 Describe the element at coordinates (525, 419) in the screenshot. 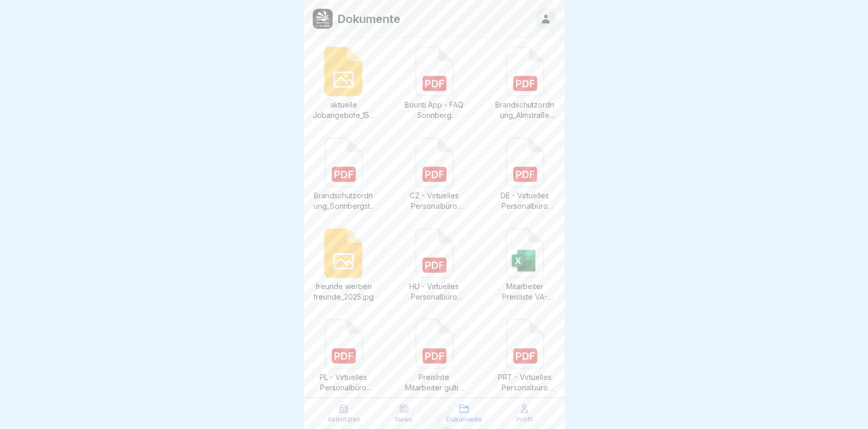

I see `p: Profil` at that location.